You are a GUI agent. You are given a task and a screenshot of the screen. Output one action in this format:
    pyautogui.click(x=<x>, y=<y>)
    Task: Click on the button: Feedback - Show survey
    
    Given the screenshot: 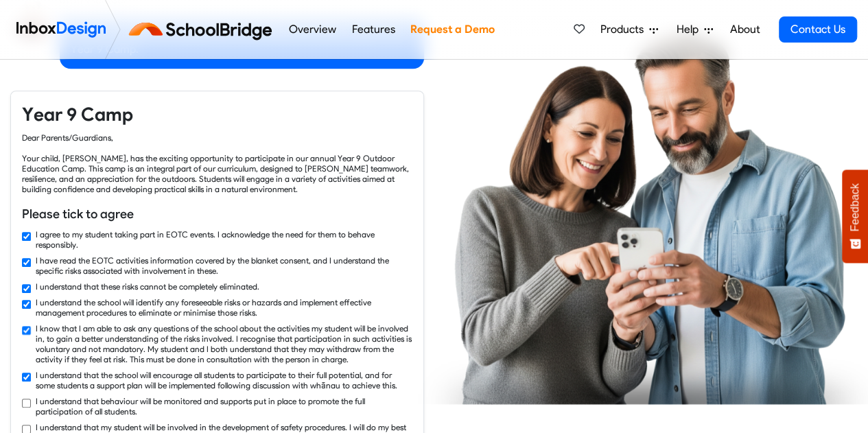 What is the action you would take?
    pyautogui.click(x=855, y=216)
    